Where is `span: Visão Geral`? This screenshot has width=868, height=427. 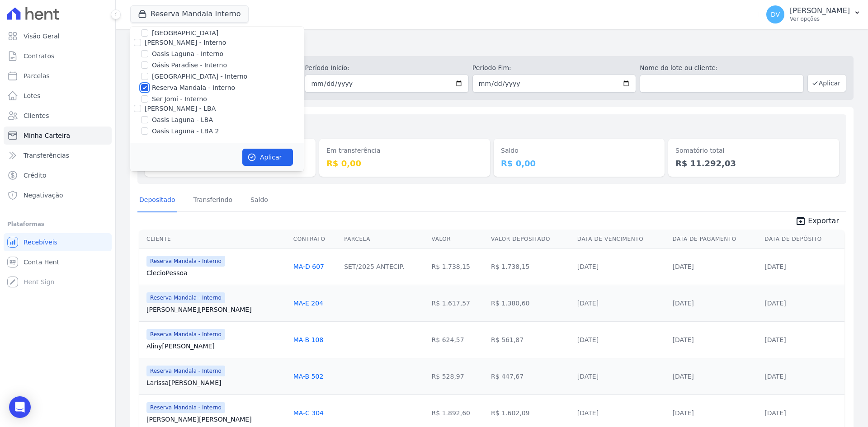 span: Visão Geral is located at coordinates (42, 37).